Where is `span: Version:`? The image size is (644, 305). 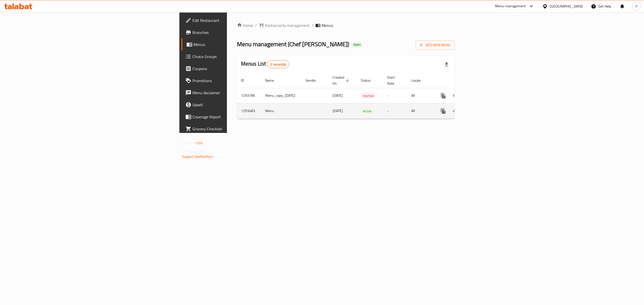
span: Version: is located at coordinates (188, 143).